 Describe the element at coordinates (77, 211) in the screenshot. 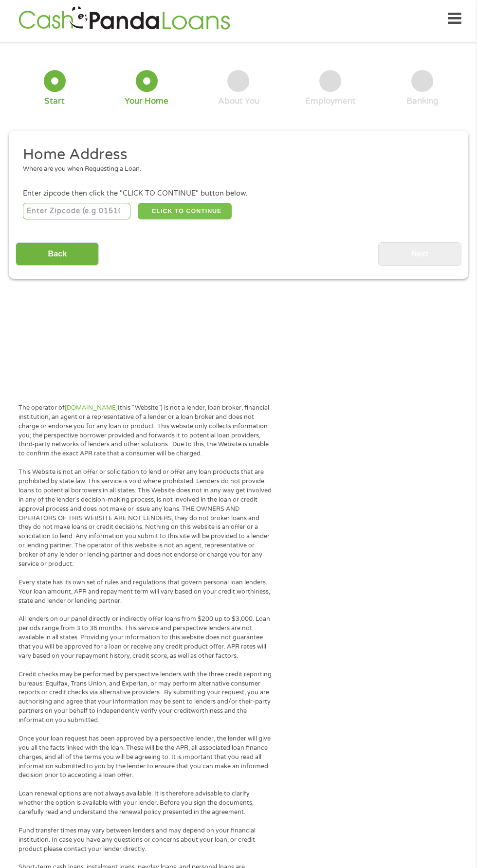

I see `input: Enter Zipcode (e.g 01510)` at that location.